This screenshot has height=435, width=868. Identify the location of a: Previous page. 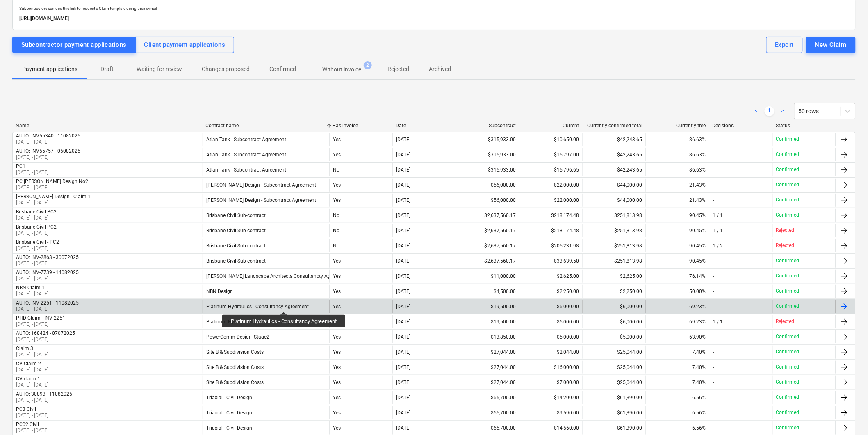
(757, 111).